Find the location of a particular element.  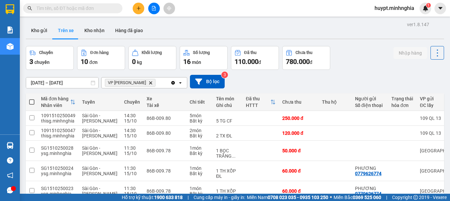

span: Miền Nam is located at coordinates (288, 197).